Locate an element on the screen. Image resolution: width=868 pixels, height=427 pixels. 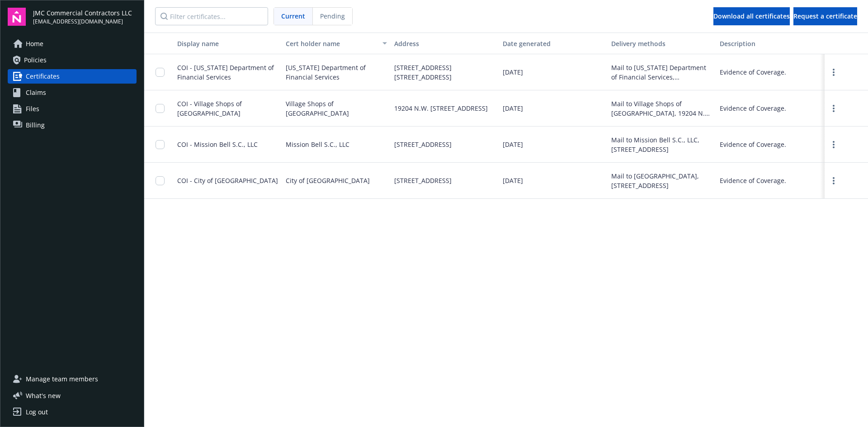
button: Date generated is located at coordinates (553, 44).